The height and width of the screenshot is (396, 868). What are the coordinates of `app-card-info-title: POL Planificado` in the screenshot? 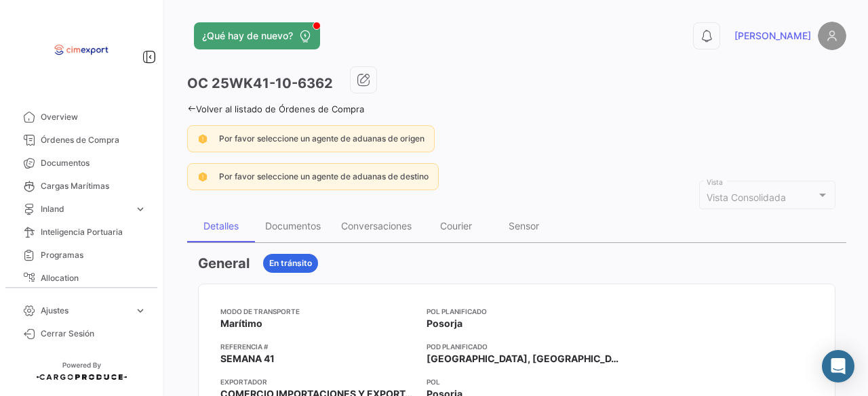 It's located at (525, 311).